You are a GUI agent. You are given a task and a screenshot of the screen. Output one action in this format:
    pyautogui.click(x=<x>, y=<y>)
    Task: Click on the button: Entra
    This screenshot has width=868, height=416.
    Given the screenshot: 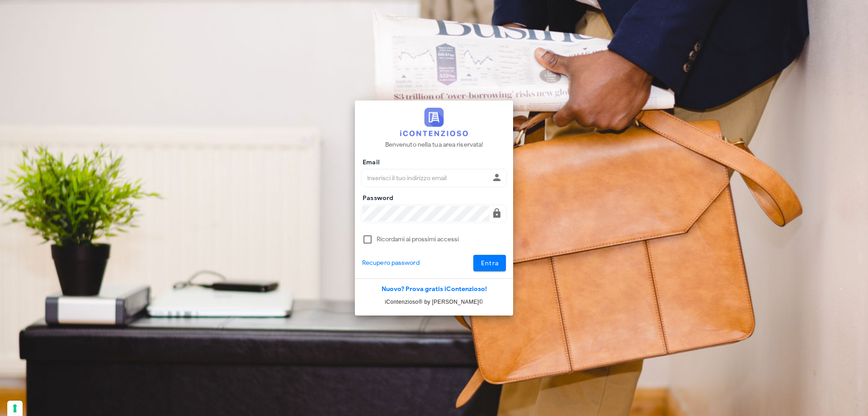 What is the action you would take?
    pyautogui.click(x=489, y=263)
    